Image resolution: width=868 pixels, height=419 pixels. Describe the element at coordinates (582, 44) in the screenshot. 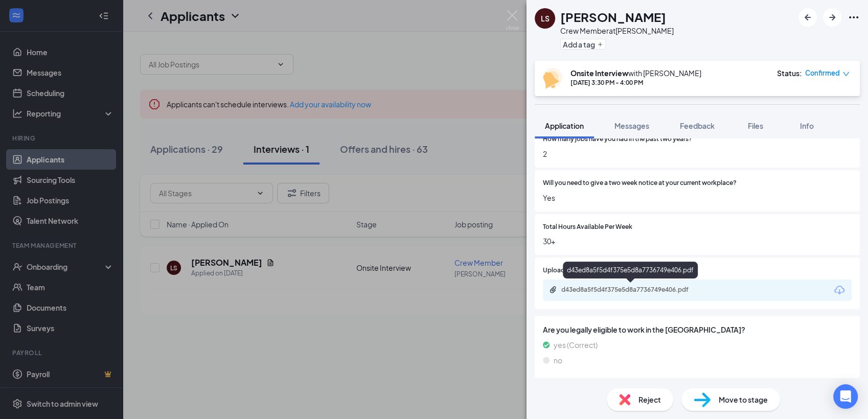

I see `button: PlusAdd a tag` at that location.